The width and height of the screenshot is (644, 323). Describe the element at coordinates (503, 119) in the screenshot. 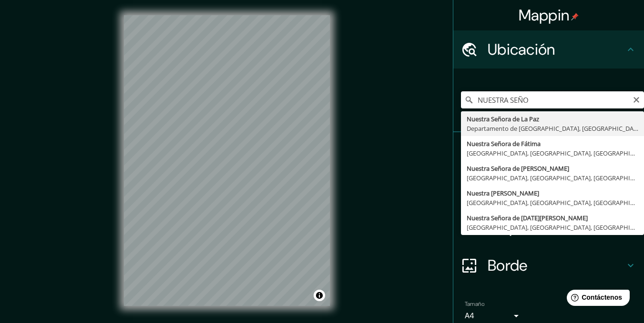

I see `font: Nuestra Señora de La Paz` at that location.